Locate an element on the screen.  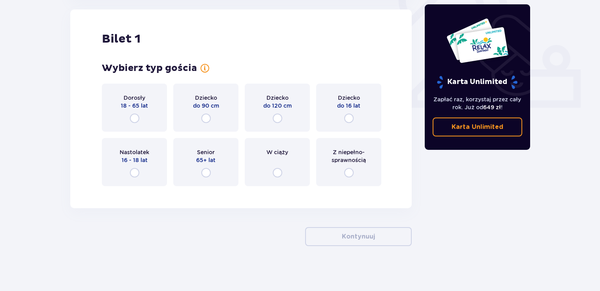
span: 65+ lat is located at coordinates (206, 160).